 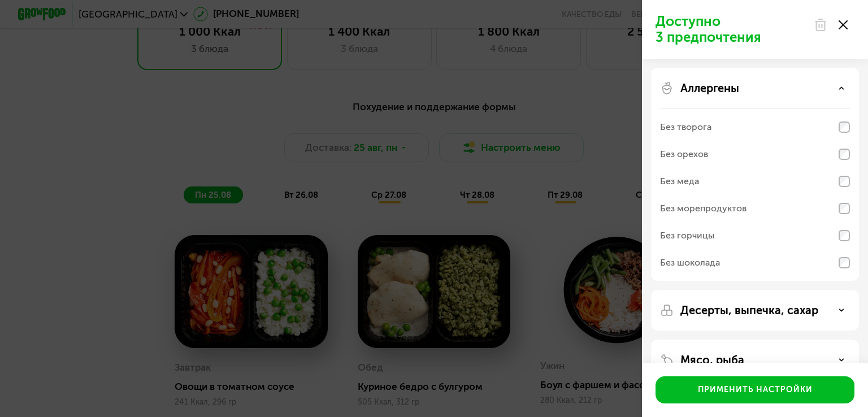 What do you see at coordinates (755, 390) in the screenshot?
I see `div: Применить настройки` at bounding box center [755, 390].